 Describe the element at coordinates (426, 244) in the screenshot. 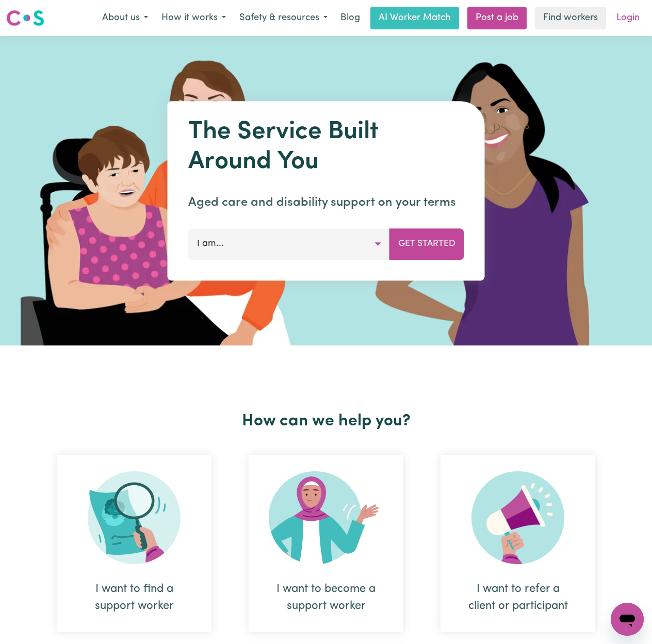

I see `button: Get Started` at that location.